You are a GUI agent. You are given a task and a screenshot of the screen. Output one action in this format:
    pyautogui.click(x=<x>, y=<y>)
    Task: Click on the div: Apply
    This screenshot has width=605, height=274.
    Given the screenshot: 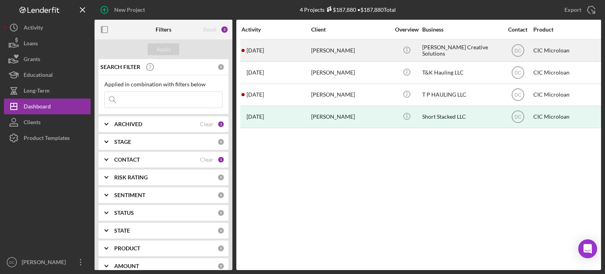 What is the action you would take?
    pyautogui.click(x=164, y=49)
    